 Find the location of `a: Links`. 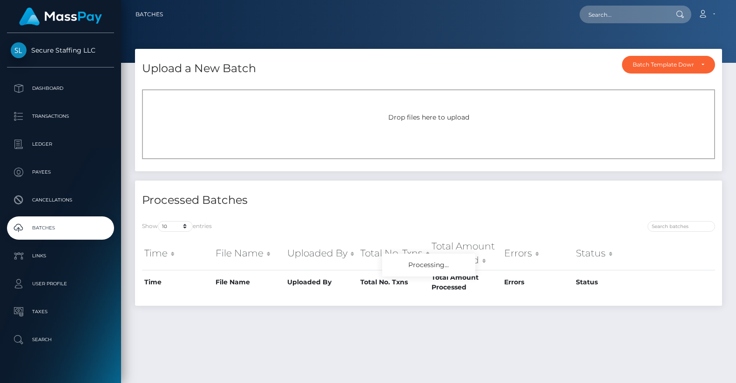

a: Links is located at coordinates (61, 256).